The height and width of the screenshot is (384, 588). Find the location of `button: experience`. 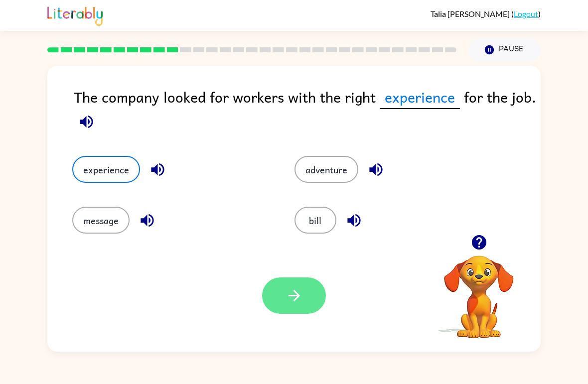

button: experience is located at coordinates (106, 169).